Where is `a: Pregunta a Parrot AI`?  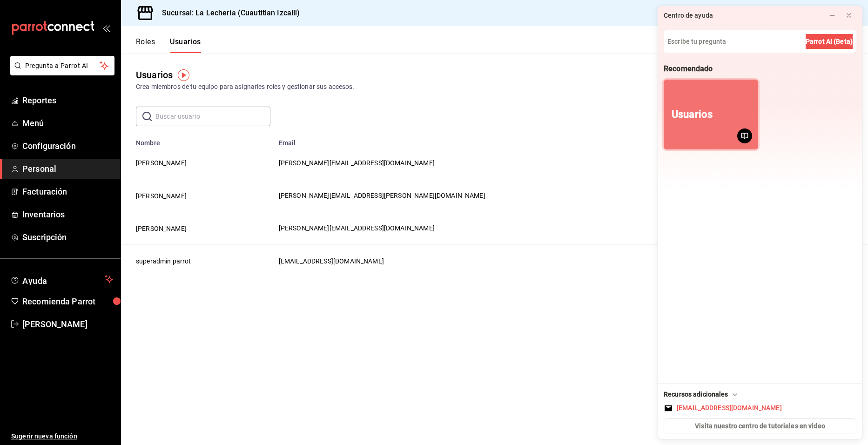 a: Pregunta a Parrot AI is located at coordinates (61, 72).